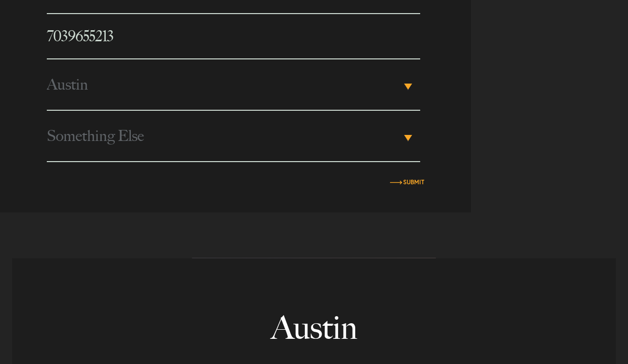  Describe the element at coordinates (234, 37) in the screenshot. I see `input: Phone number` at that location.